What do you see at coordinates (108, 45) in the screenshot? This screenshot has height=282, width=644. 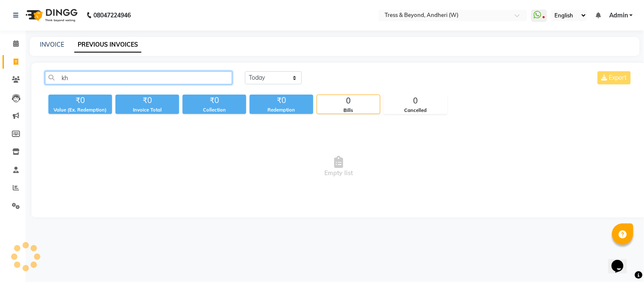 I see `a: PREVIOUS INVOICES` at bounding box center [108, 45].